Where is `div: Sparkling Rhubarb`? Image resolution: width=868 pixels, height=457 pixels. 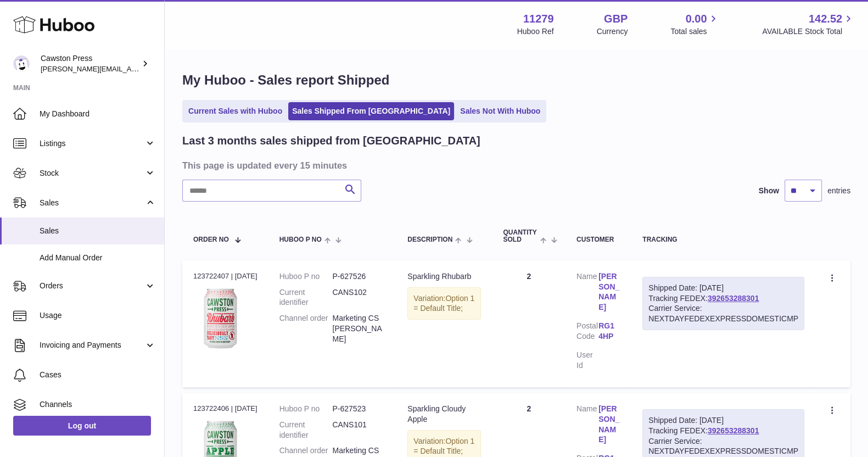 div: Sparkling Rhubarb is located at coordinates (444, 276).